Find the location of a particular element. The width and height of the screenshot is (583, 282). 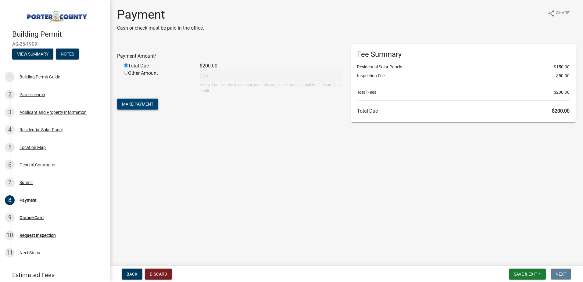

button: Notes is located at coordinates (67, 54).